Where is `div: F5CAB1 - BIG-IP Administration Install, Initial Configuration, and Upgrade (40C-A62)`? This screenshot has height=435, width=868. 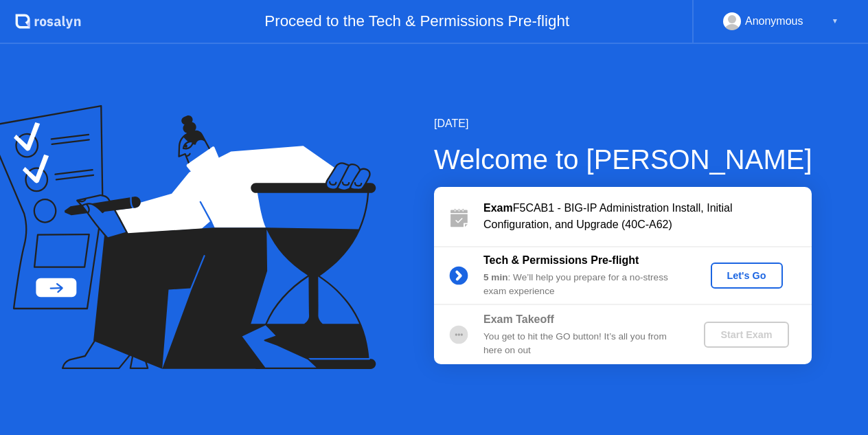 div: F5CAB1 - BIG-IP Administration Install, Initial Configuration, and Upgrade (40C-A62) is located at coordinates (648, 216).